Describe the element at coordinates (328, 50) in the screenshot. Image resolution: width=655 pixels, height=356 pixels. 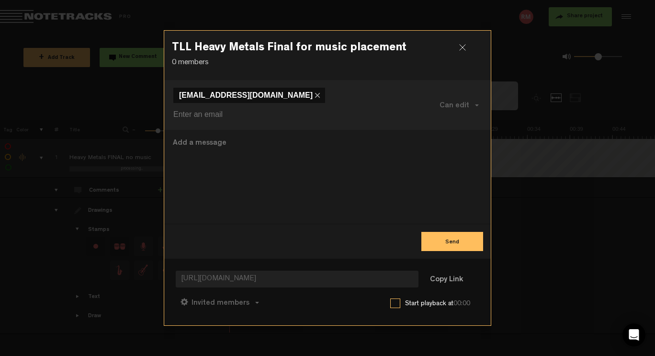
I see `h3: TLL Heavy Metals Final for music placement` at that location.